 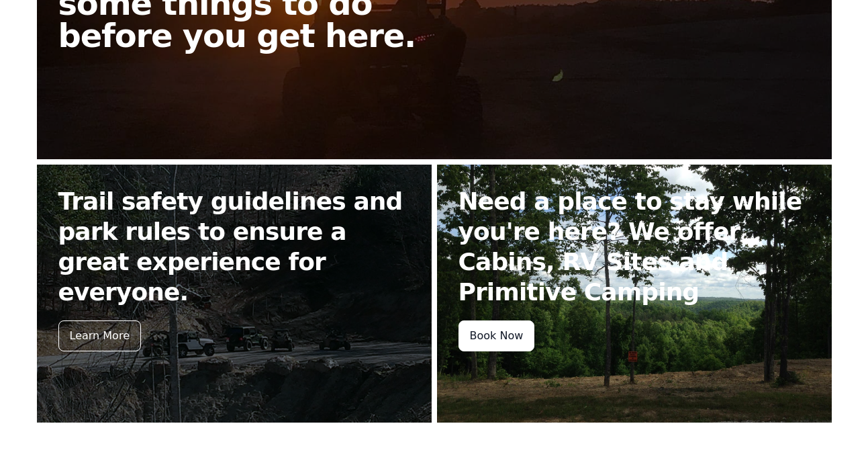 I want to click on div: Learn More, so click(x=99, y=335).